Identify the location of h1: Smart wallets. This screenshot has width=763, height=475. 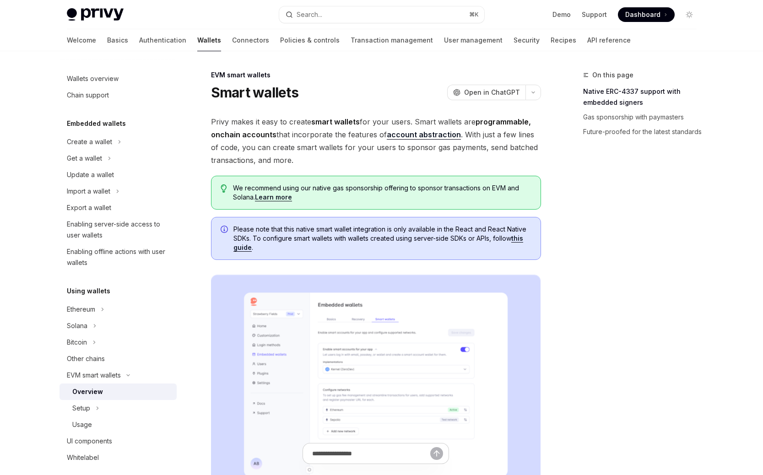
(255, 93).